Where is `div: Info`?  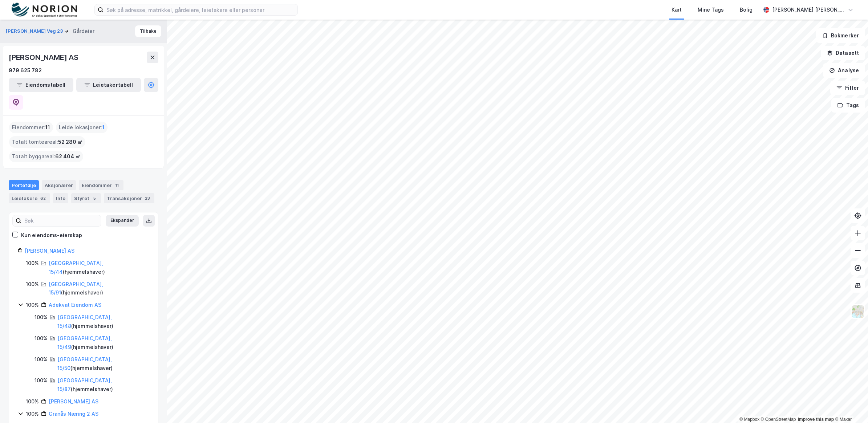 div: Info is located at coordinates (61, 198).